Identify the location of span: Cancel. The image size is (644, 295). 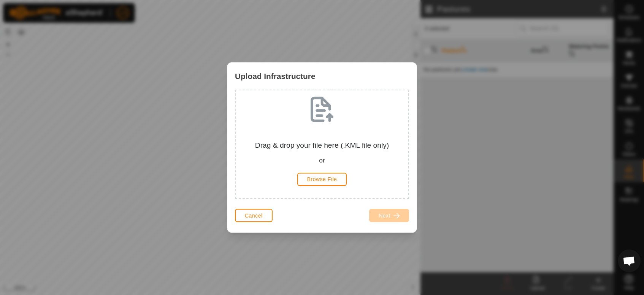
(254, 216).